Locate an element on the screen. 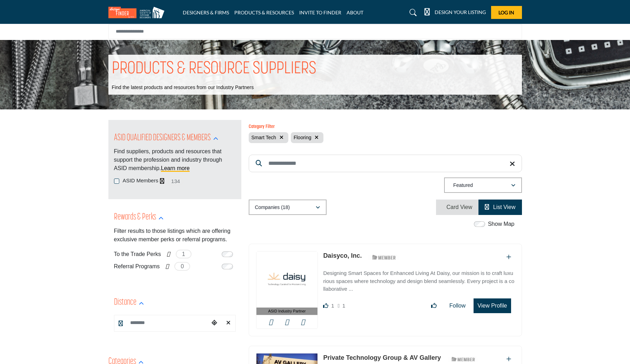 Image resolution: width=630 pixels, height=364 pixels. button: Log In is located at coordinates (507, 12).